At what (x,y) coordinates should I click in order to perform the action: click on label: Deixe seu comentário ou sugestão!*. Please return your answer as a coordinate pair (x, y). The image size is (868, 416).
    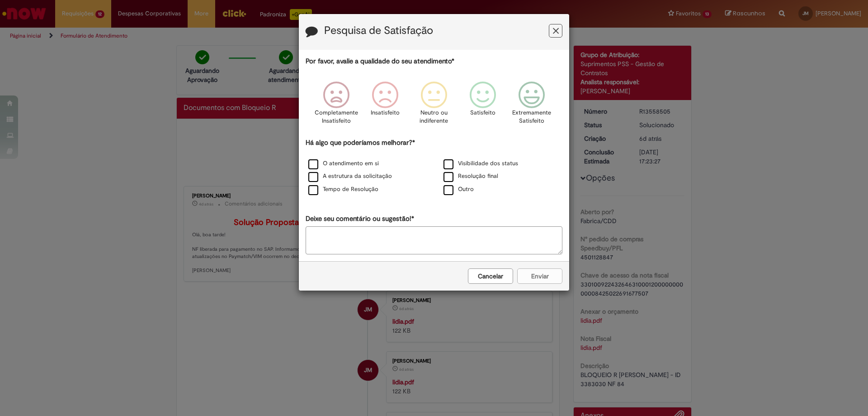
    Looking at the image, I should click on (360, 218).